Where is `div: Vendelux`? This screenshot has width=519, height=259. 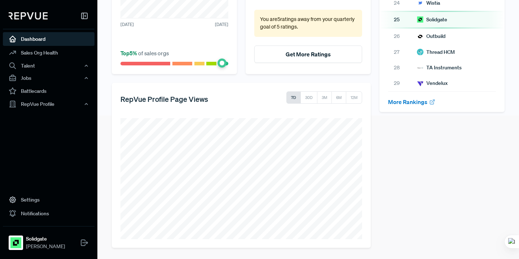 div: Vendelux is located at coordinates (432, 83).